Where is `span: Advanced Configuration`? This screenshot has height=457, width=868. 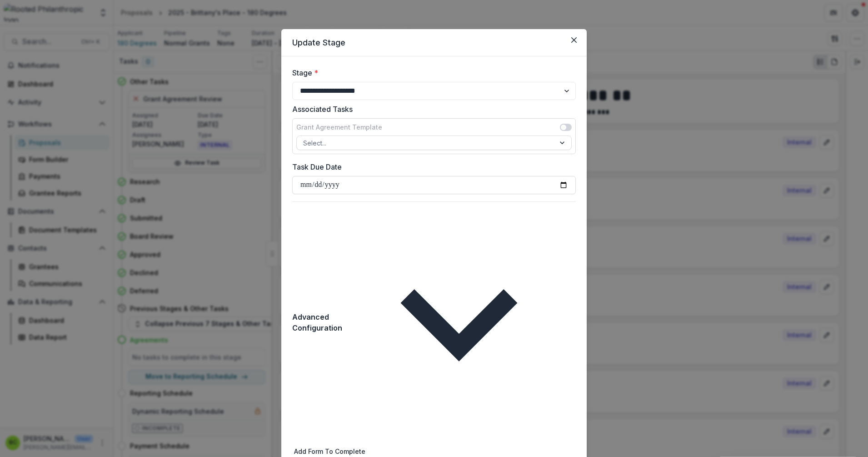
span: Advanced Configuration is located at coordinates (317, 323).